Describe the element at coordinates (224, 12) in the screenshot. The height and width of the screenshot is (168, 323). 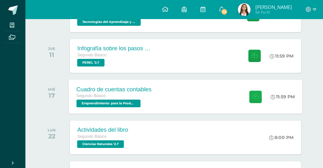
I see `span: 73` at that location.